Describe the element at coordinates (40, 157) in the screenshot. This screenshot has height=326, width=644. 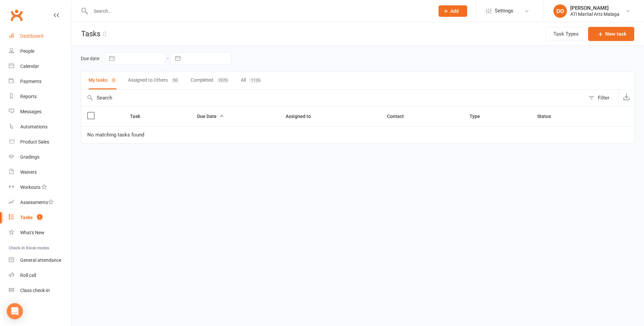
I see `a: Gradings` at that location.